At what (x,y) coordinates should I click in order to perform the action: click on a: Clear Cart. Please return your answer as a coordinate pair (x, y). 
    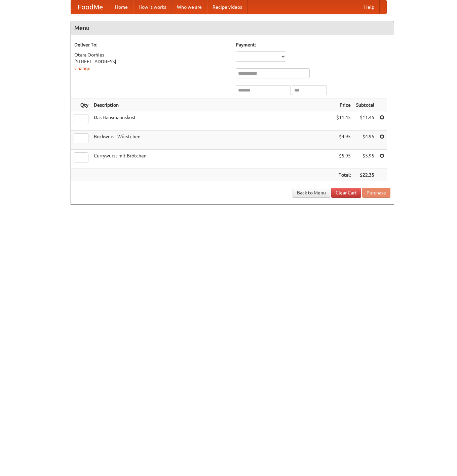
    Looking at the image, I should click on (346, 193).